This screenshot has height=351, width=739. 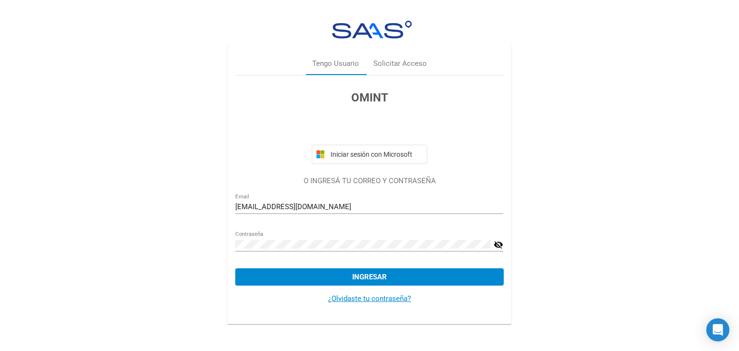 I want to click on h3: OMINT, so click(x=369, y=98).